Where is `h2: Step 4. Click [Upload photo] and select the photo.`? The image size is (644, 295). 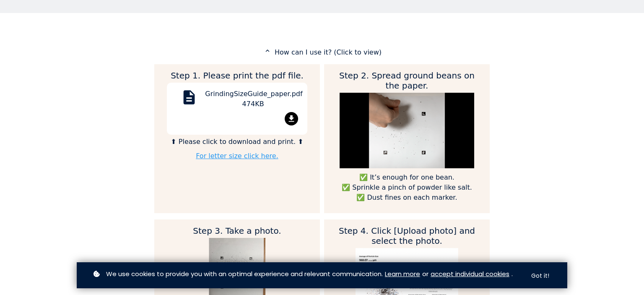
h2: Step 4. Click [Upload photo] and select the photo. is located at coordinates (407, 236).